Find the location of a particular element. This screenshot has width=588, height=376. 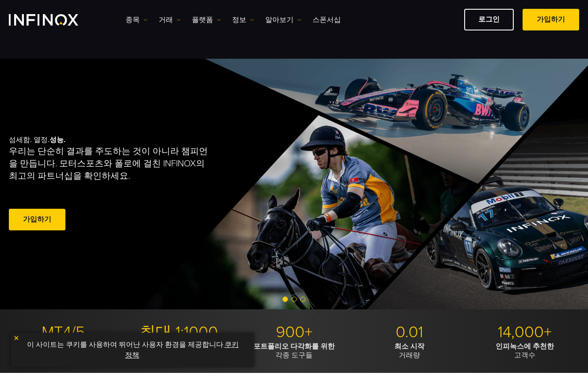

p: 900+ is located at coordinates (294, 333).